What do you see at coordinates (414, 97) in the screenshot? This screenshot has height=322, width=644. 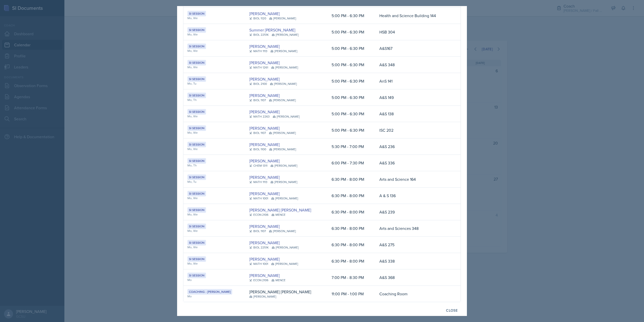 I see `td: A&S 149` at bounding box center [414, 97].